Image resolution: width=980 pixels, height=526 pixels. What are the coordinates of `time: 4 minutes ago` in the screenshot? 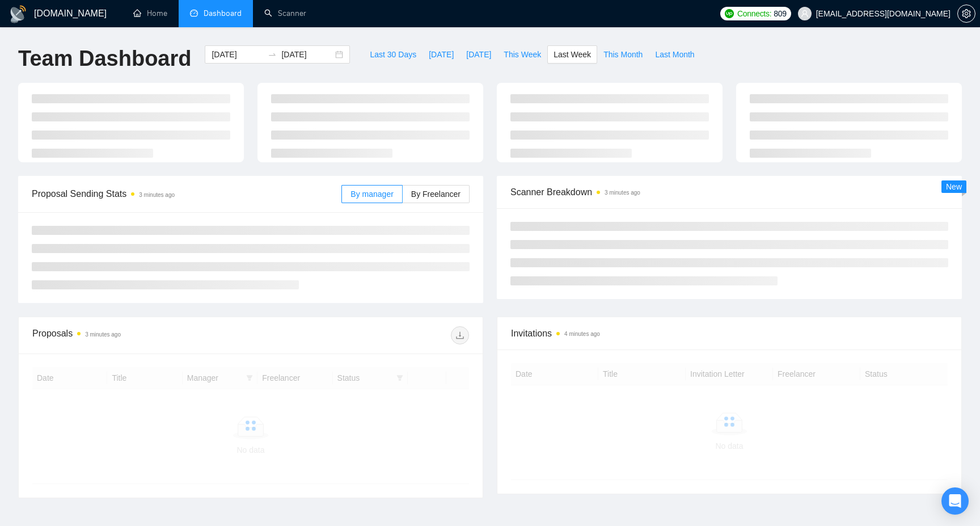 It's located at (582, 333).